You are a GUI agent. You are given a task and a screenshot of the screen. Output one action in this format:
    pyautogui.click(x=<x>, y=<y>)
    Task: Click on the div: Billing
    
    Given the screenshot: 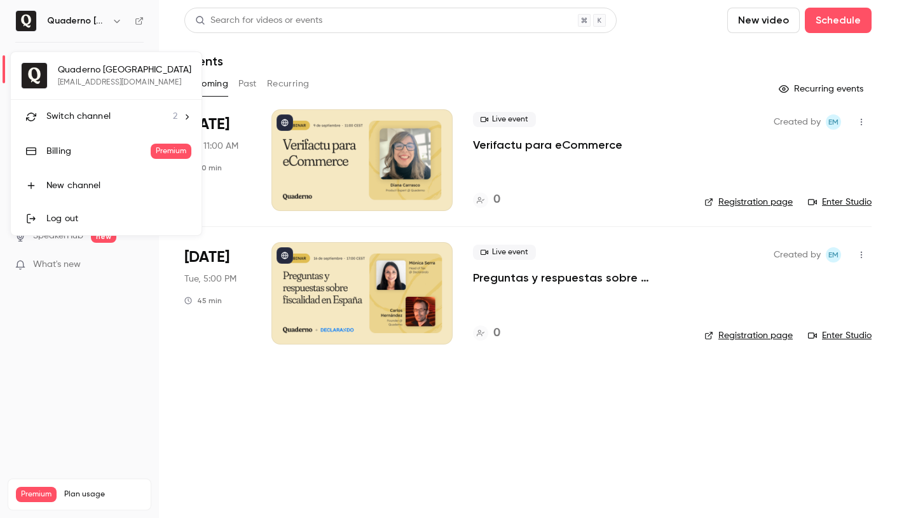 What is the action you would take?
    pyautogui.click(x=99, y=151)
    